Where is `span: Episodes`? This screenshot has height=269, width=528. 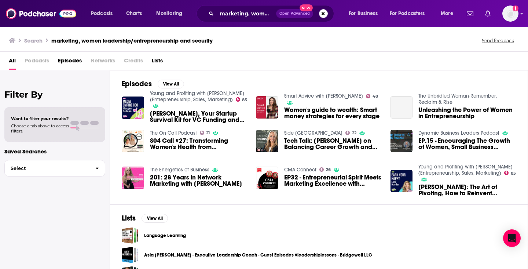 span: Episodes is located at coordinates (70, 62).